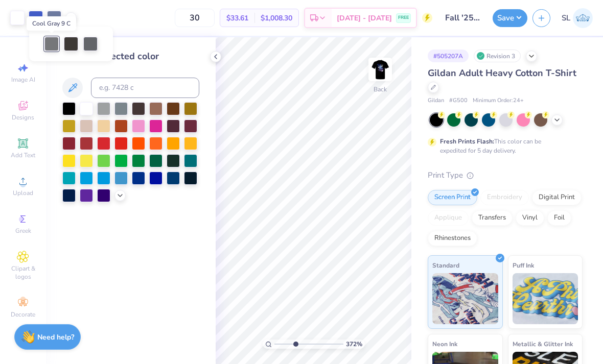  I want to click on img: Standard, so click(465, 299).